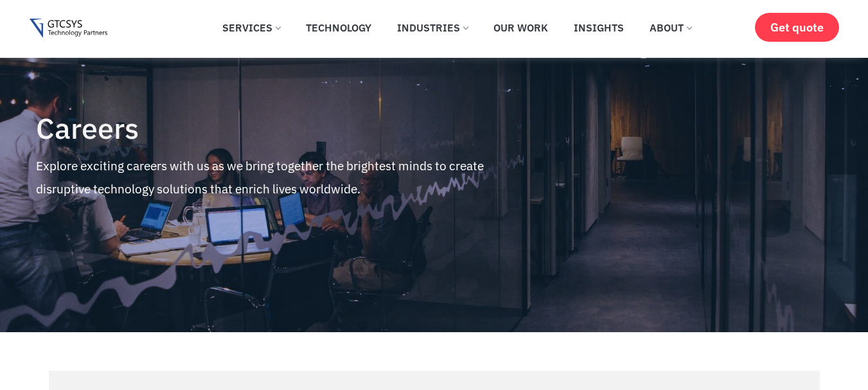 Image resolution: width=868 pixels, height=390 pixels. Describe the element at coordinates (670, 28) in the screenshot. I see `a: About` at that location.